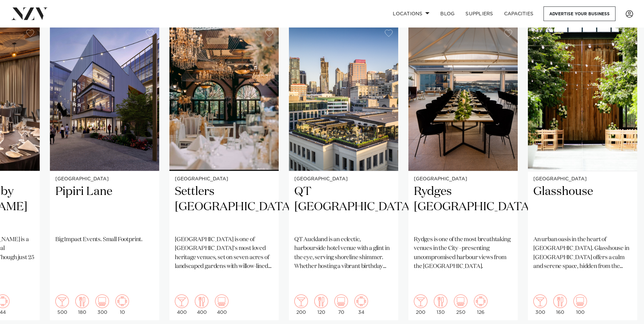  What do you see at coordinates (463, 253) in the screenshot?
I see `p: Rydges is one of the most breathtaking venues in the City - presenting uncompromised harbour view...` at bounding box center [463, 253].